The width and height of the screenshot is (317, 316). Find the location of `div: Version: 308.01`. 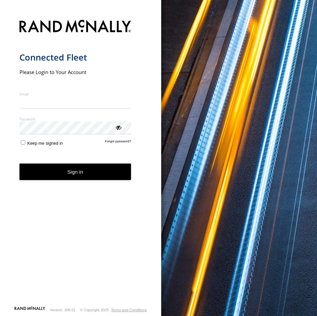

div: Version: 308.01 is located at coordinates (63, 310).